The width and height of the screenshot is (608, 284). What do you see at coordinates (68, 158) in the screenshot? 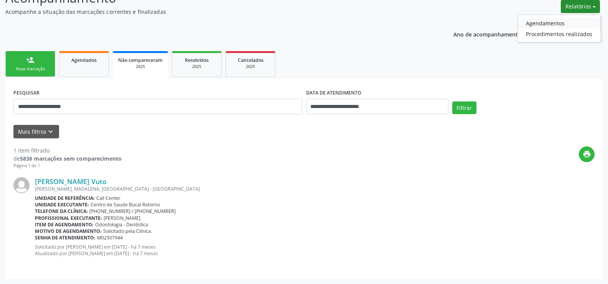
I see `div: de` at bounding box center [68, 158].